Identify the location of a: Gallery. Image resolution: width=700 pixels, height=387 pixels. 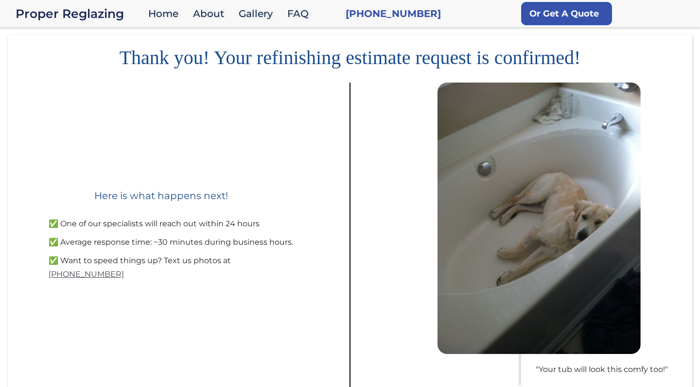
(258, 14).